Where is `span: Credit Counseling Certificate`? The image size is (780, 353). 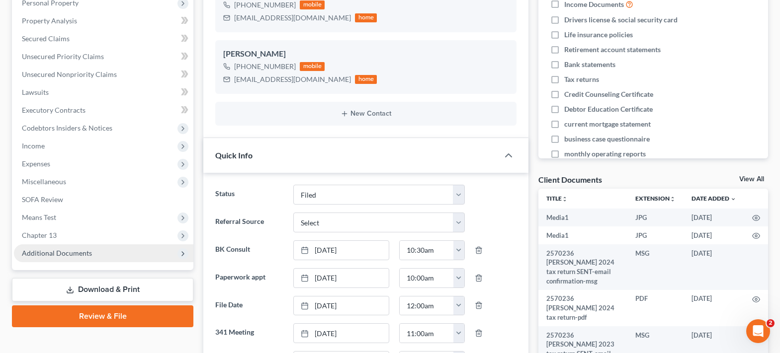
span: Credit Counseling Certificate is located at coordinates (609, 94).